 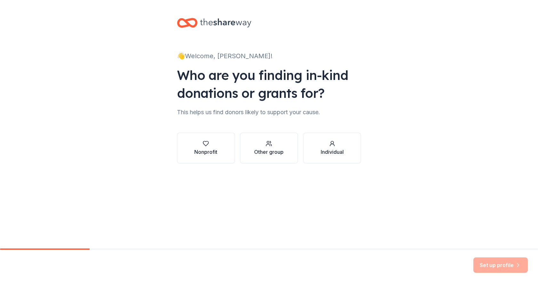 What do you see at coordinates (206, 152) in the screenshot?
I see `div: Nonprofit` at bounding box center [206, 152].